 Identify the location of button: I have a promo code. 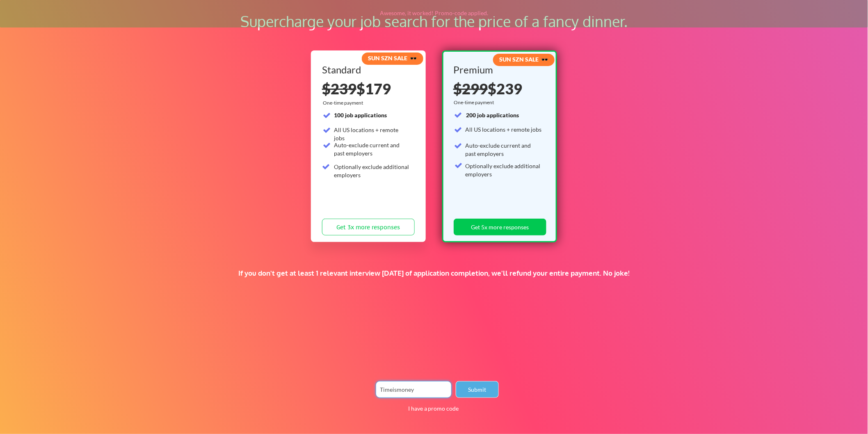
(434, 408).